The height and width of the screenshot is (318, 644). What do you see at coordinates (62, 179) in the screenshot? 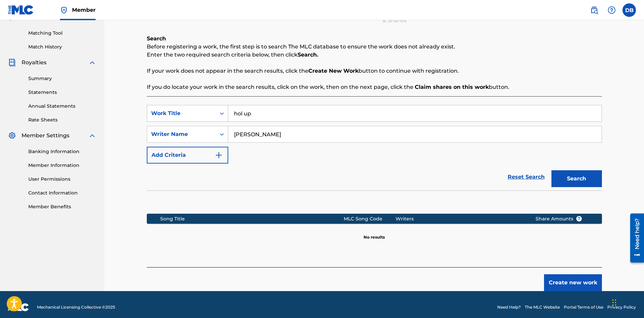
I see `a: User Permissions` at bounding box center [62, 179].